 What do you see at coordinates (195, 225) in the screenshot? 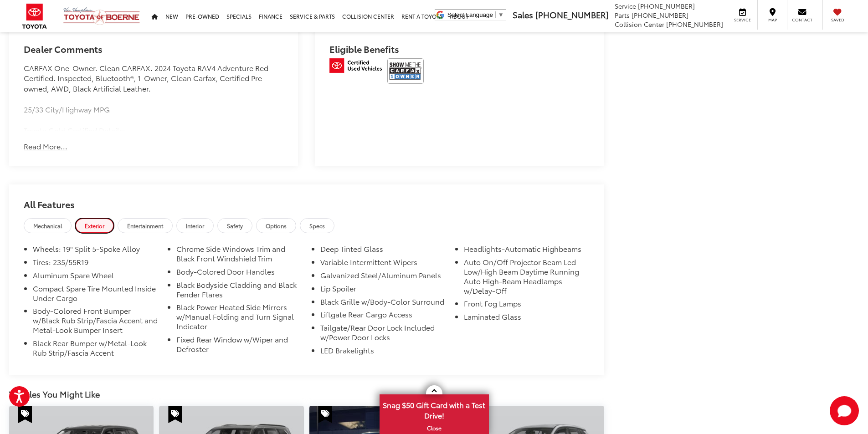
I see `span: Interior` at bounding box center [195, 225].